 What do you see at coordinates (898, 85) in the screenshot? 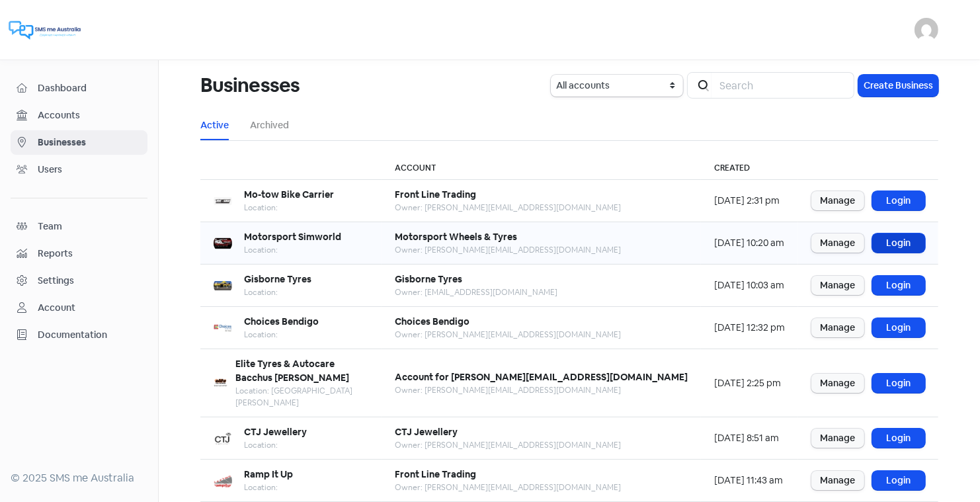
I see `button: Create Business` at bounding box center [898, 85].